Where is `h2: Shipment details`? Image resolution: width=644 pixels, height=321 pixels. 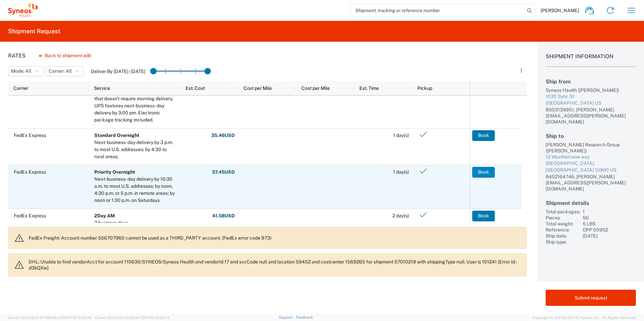
h2: Shipment details is located at coordinates (591, 203).